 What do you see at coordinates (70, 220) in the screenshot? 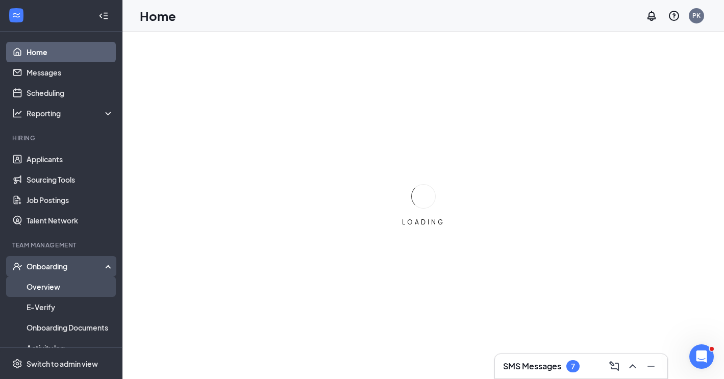
I see `a: Talent Network` at bounding box center [70, 220].